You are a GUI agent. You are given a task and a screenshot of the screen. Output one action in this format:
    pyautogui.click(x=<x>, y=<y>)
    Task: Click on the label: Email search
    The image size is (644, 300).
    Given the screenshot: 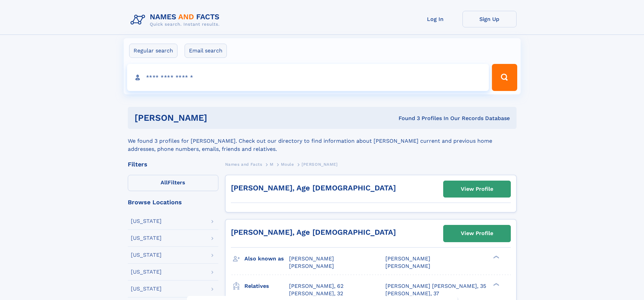 What is the action you would take?
    pyautogui.click(x=206, y=51)
    